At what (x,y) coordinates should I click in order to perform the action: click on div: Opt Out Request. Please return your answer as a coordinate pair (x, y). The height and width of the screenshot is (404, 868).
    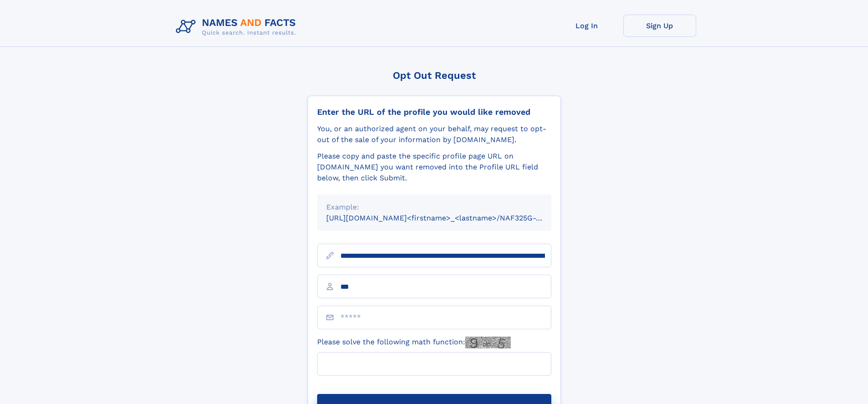
    Looking at the image, I should click on (434, 75).